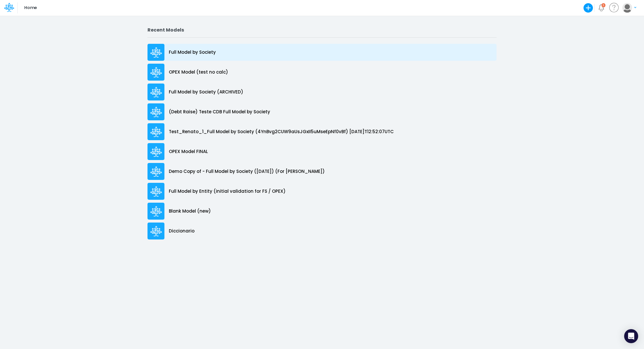 The height and width of the screenshot is (349, 644). What do you see at coordinates (601, 7) in the screenshot?
I see `a: Notifications` at bounding box center [601, 7].